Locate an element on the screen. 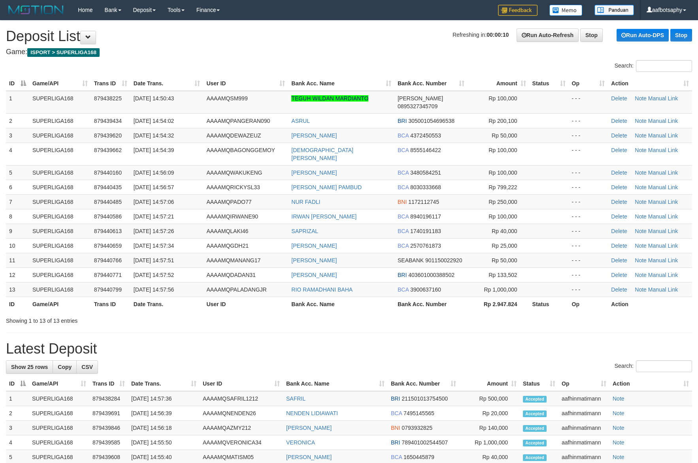 This screenshot has width=698, height=463. span: Rp 100,000 is located at coordinates (503, 217).